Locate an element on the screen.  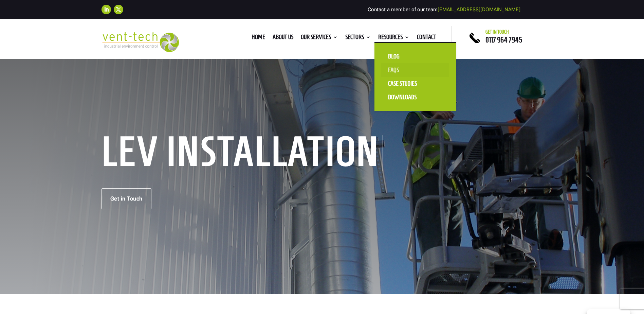
a: 0117 964 7945 is located at coordinates (504, 40).